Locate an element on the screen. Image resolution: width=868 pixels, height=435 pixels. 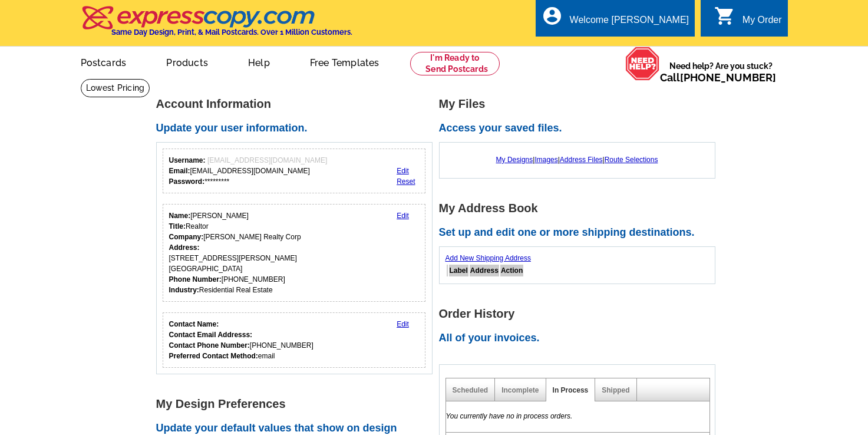
div: Your login information. is located at coordinates (294, 171).